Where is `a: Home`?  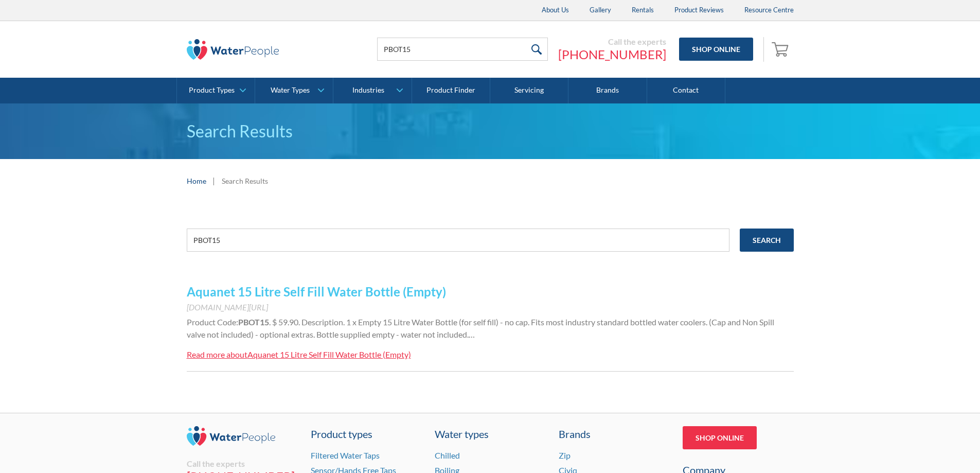
a: Home is located at coordinates (197, 181).